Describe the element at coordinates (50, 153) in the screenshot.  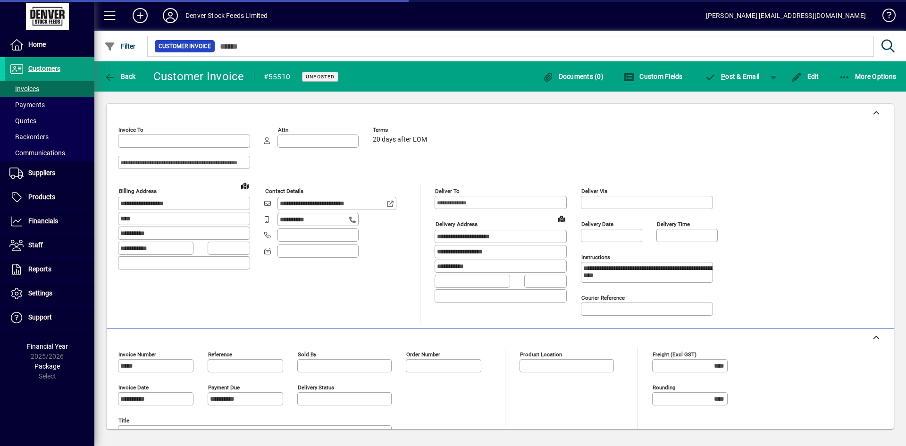
I see `a: Communications` at that location.